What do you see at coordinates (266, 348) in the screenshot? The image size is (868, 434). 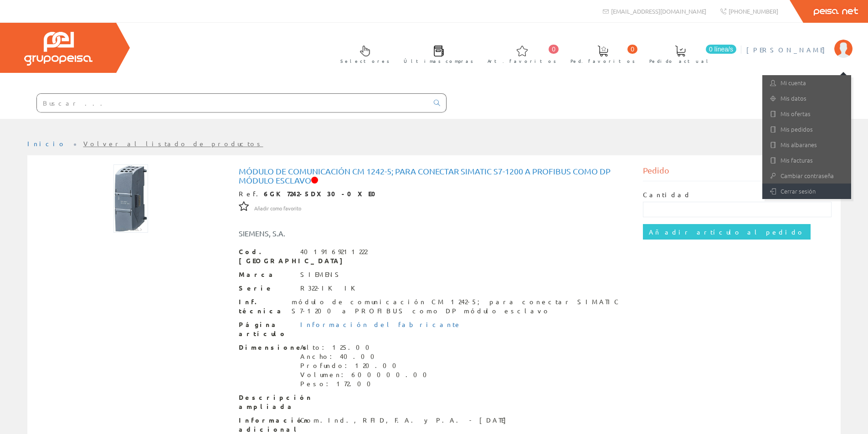 I see `span: Dimensiones` at bounding box center [266, 348].